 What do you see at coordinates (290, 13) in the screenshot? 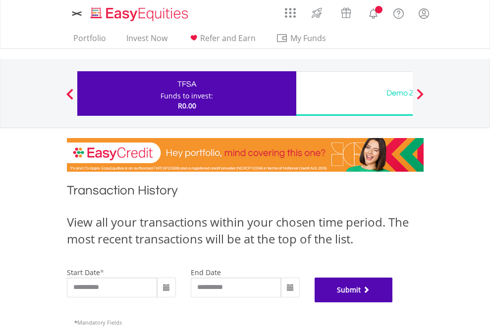
I see `img: grid-menu-icon.svg` at bounding box center [290, 13].